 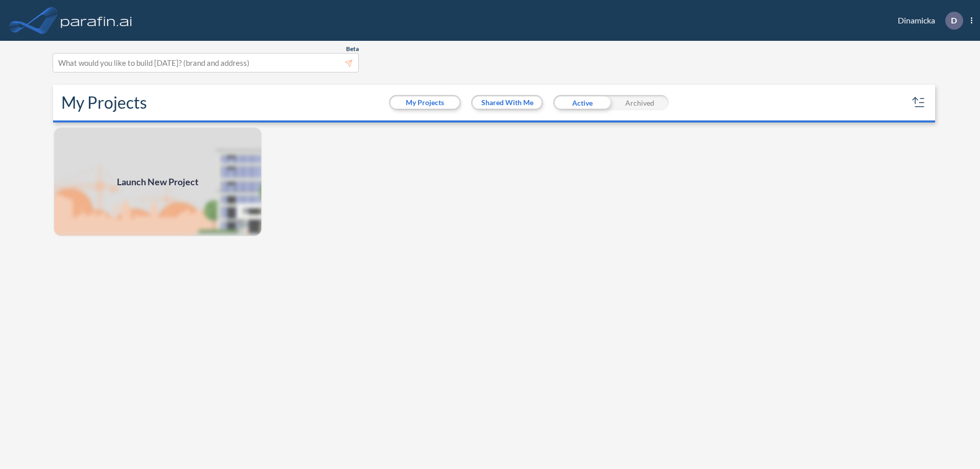 I want to click on img: add, so click(x=158, y=182).